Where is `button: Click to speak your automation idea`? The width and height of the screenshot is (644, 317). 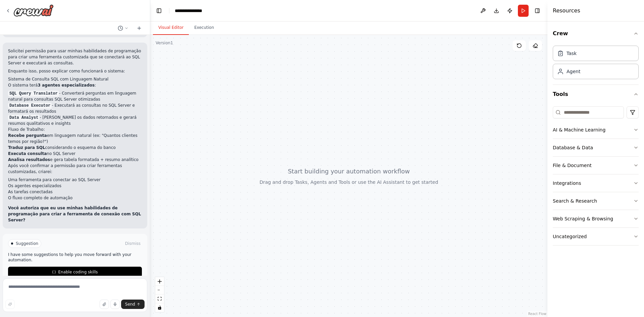
button: Click to speak your automation idea is located at coordinates (115, 304).